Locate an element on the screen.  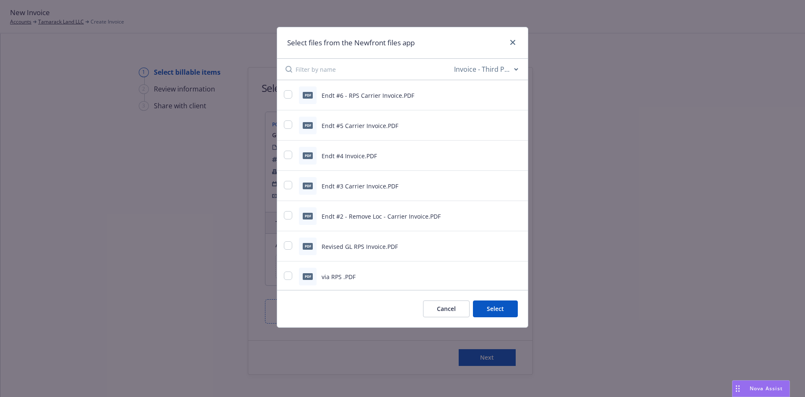
span: Endt #2 - Remove Loc - Carrier Invoice.PDF is located at coordinates (381, 216).